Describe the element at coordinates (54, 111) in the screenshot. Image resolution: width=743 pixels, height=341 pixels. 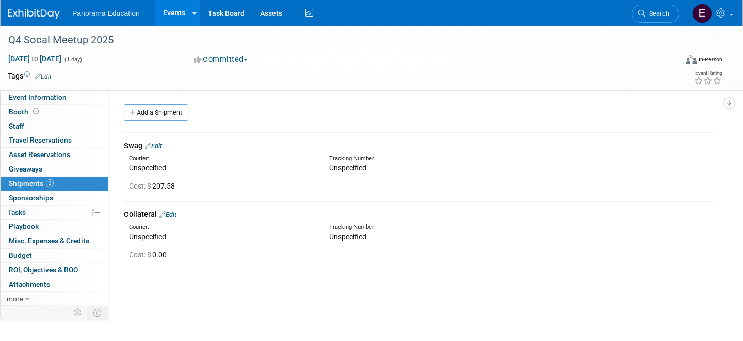
I see `a: Booth` at that location.